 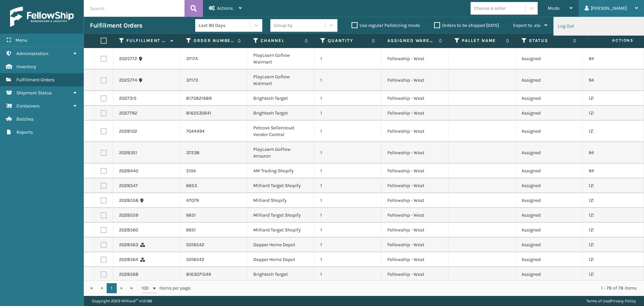 What do you see at coordinates (128, 260) in the screenshot?
I see `a: 2028564` at bounding box center [128, 260].